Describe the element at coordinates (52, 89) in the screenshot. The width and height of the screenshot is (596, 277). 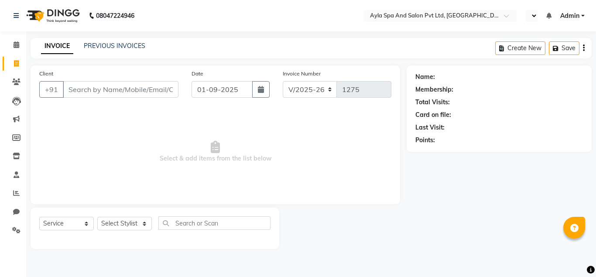
I see `button: +91` at that location.